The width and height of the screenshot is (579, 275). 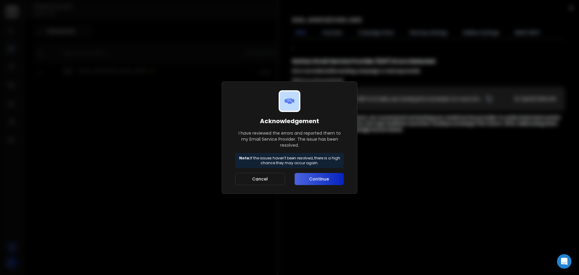 I want to click on p: If the issues haven't been resolved, there is a high chance they may occur again., so click(x=290, y=160).